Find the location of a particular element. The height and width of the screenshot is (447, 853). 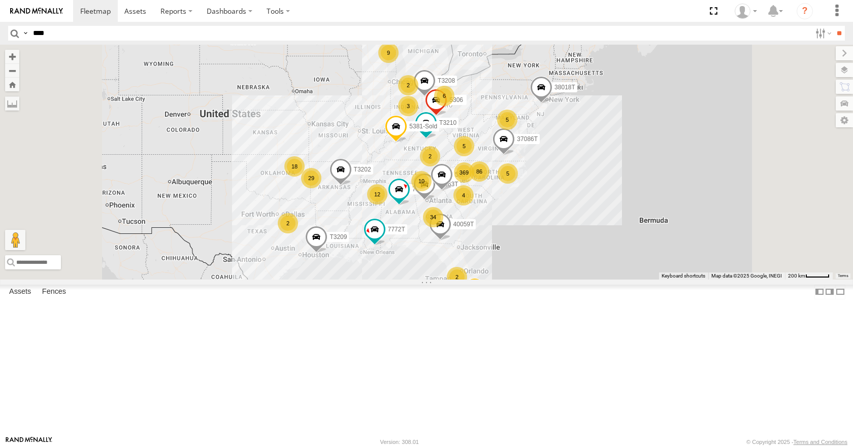

span: Map data ©2025 Google, INEGI is located at coordinates (746, 276).